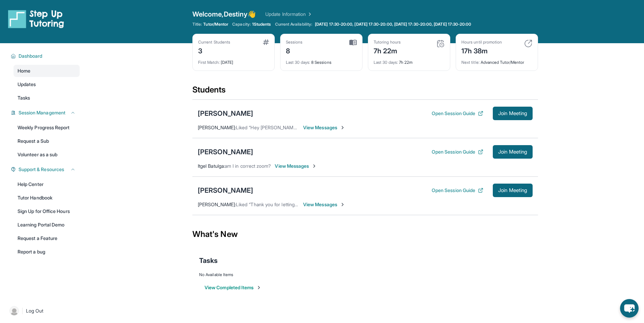 The height and width of the screenshot is (323, 644). Describe the element at coordinates (214, 42) in the screenshot. I see `div: Current Students` at that location.